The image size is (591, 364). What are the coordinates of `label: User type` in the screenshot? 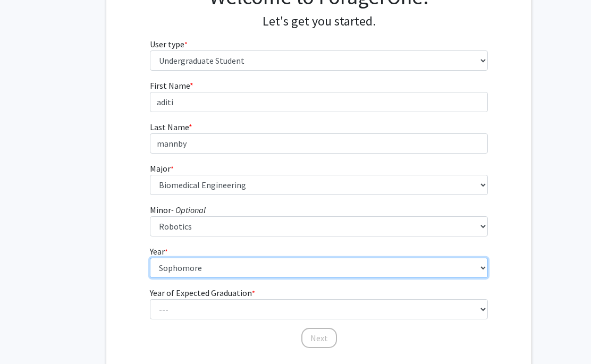 It's located at (168, 44).